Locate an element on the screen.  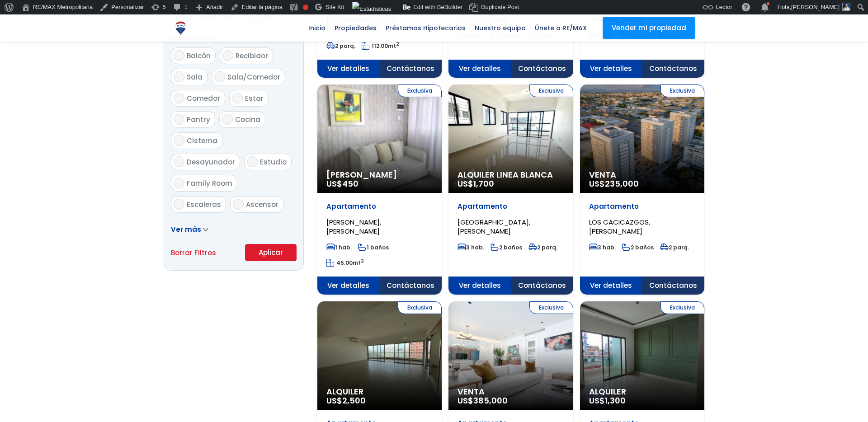
input: Family Room is located at coordinates (179, 183).